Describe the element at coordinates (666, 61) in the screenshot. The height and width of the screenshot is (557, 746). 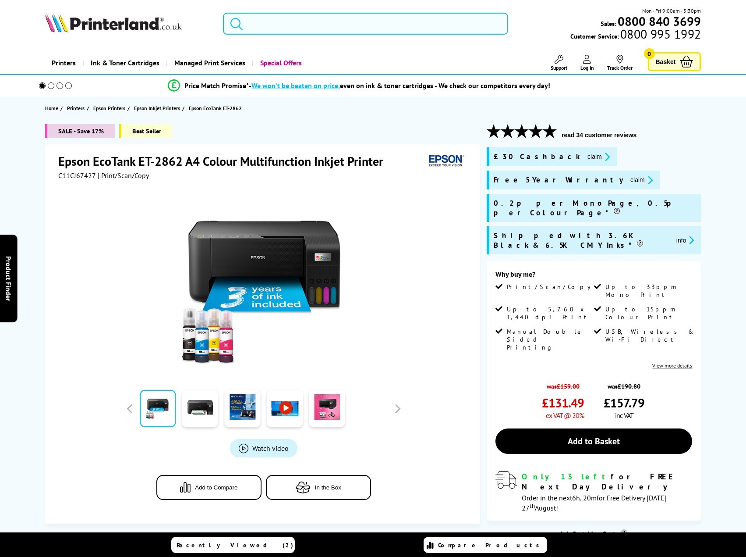
I see `span: Basket` at that location.